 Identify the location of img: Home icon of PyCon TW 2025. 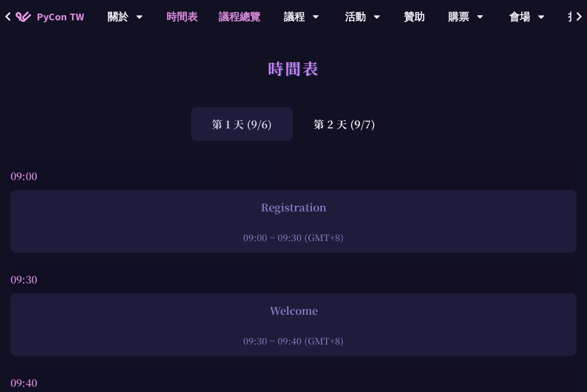
(23, 17).